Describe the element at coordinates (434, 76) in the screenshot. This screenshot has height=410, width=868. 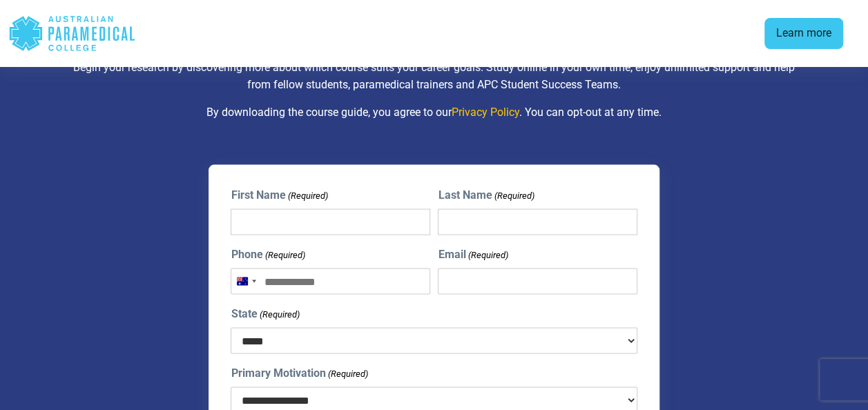
I see `p: Begin your research by discovering more about which course suits your career goals. Study online ...` at that location.